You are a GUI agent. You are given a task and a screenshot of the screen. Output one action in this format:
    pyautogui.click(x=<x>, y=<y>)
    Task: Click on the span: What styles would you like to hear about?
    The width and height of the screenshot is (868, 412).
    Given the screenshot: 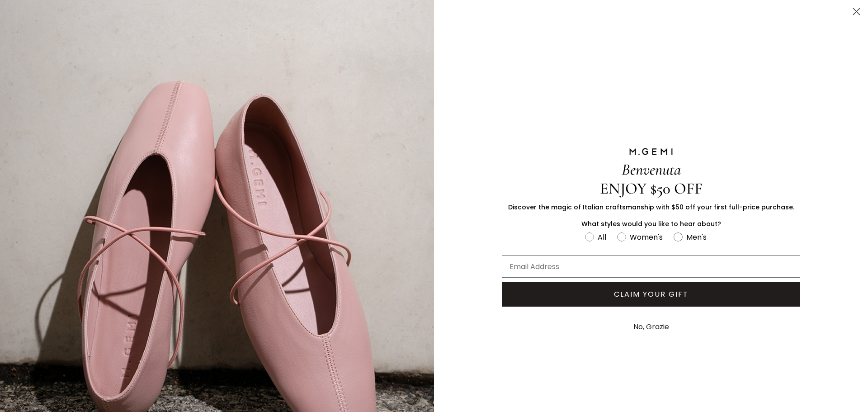 What is the action you would take?
    pyautogui.click(x=651, y=224)
    